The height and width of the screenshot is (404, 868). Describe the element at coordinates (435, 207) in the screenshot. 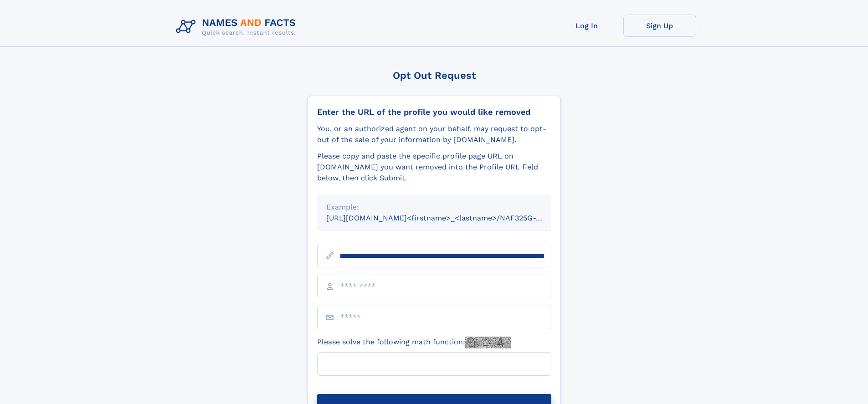

I see `div: Example:` at that location.